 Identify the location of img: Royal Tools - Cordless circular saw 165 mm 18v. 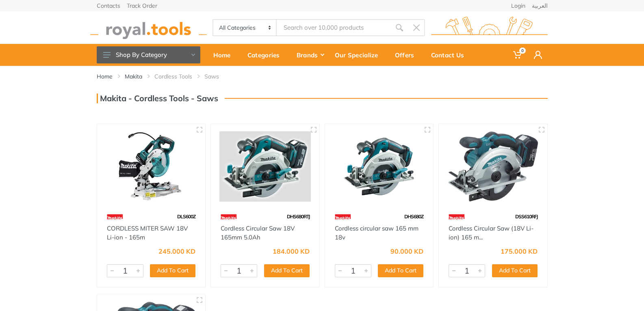
(379, 166).